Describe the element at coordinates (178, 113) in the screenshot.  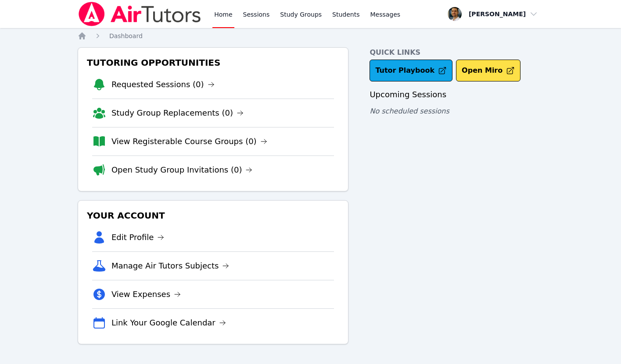
I see `a: Study Group Replacements (0)` at that location.